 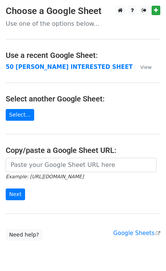 I want to click on a: Need help?, so click(x=24, y=235).